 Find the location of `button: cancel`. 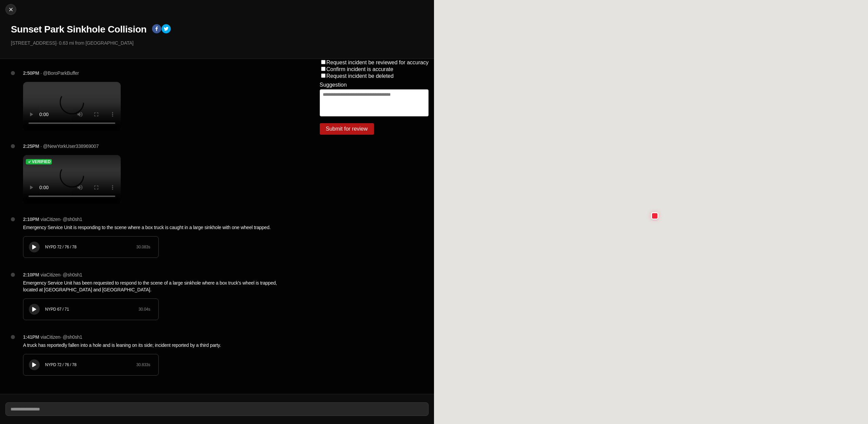

button: cancel is located at coordinates (10, 10).